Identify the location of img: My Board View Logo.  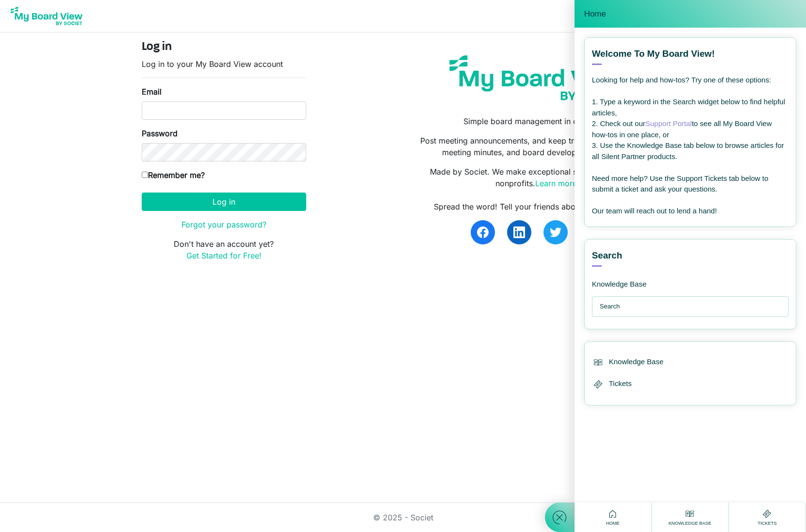
(46, 16).